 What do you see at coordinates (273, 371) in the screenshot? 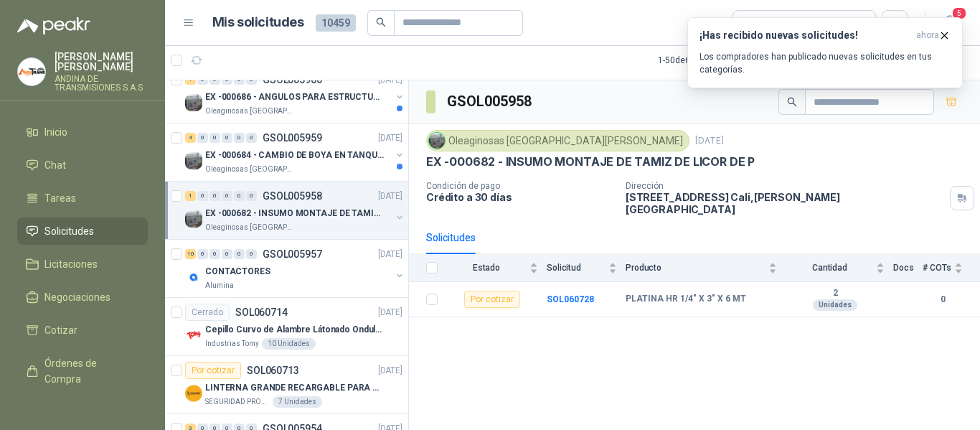
I see `p: SOL060713` at bounding box center [273, 371].